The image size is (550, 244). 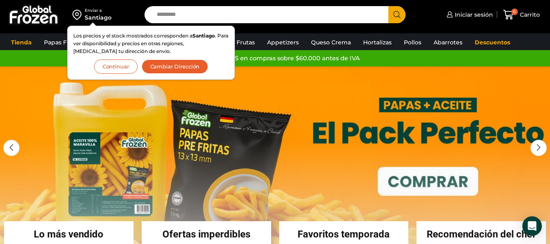 What do you see at coordinates (539, 148) in the screenshot?
I see `div: Next slide` at bounding box center [539, 148].